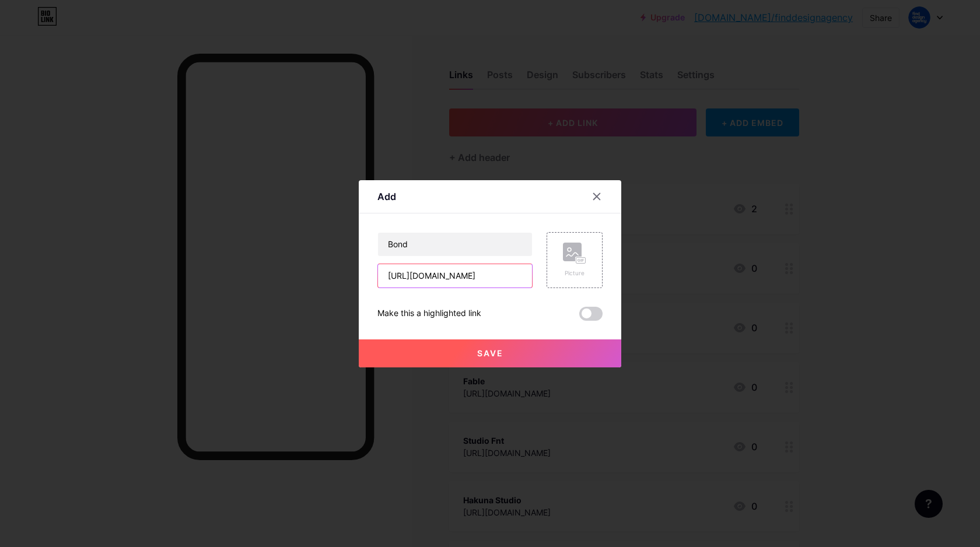  Describe the element at coordinates (455, 276) in the screenshot. I see `input: URL` at that location.